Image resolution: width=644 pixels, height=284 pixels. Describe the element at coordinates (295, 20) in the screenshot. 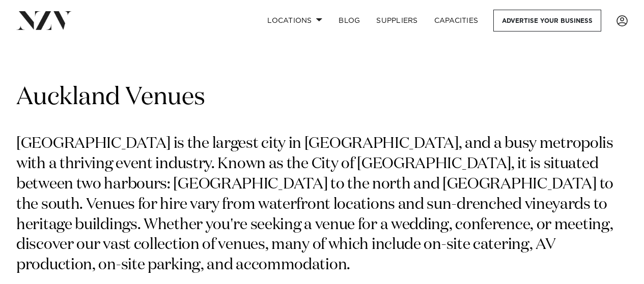

I see `a: Locations` at that location.